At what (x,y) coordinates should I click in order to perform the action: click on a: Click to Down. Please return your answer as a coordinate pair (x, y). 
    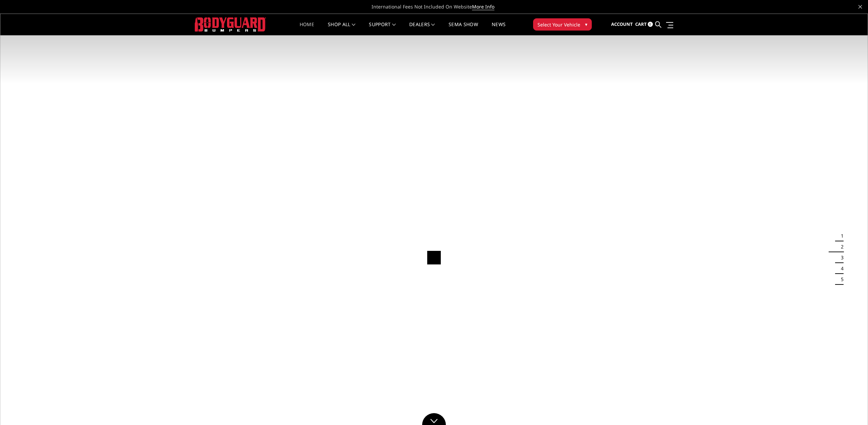
    Looking at the image, I should click on (434, 419).